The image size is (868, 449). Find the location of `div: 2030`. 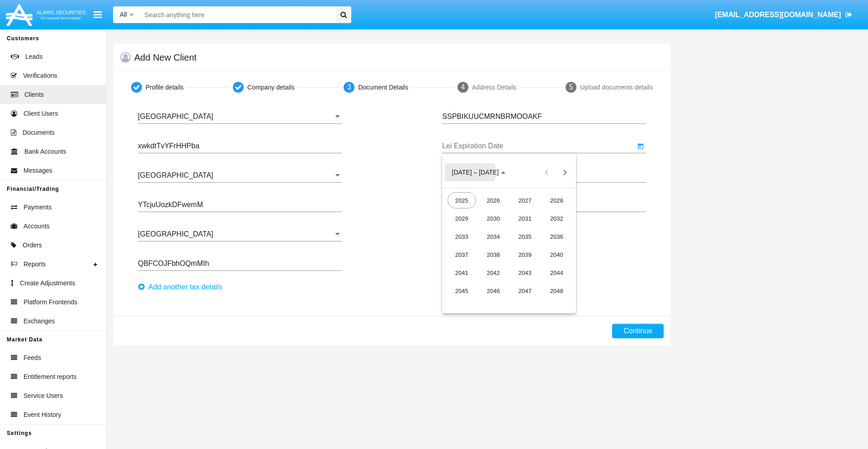

div: 2030 is located at coordinates (493, 219).